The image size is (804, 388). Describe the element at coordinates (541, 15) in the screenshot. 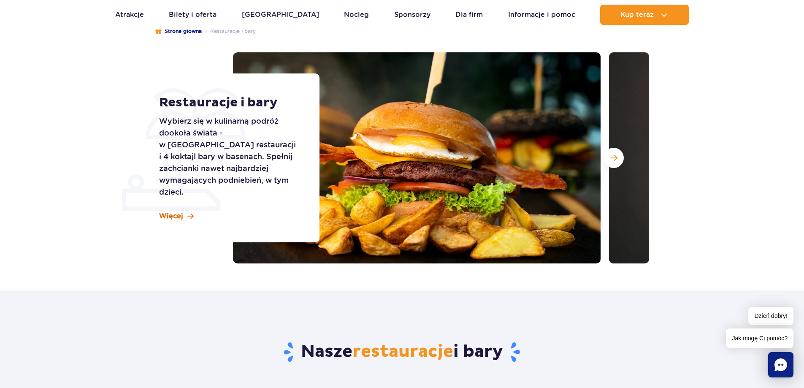

I see `a: Informacje i pomoc` at that location.